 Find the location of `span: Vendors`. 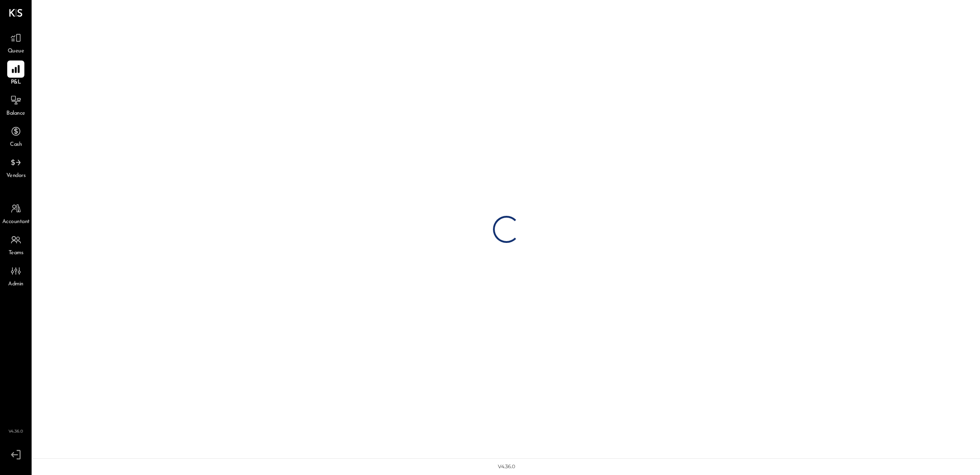

span: Vendors is located at coordinates (16, 176).